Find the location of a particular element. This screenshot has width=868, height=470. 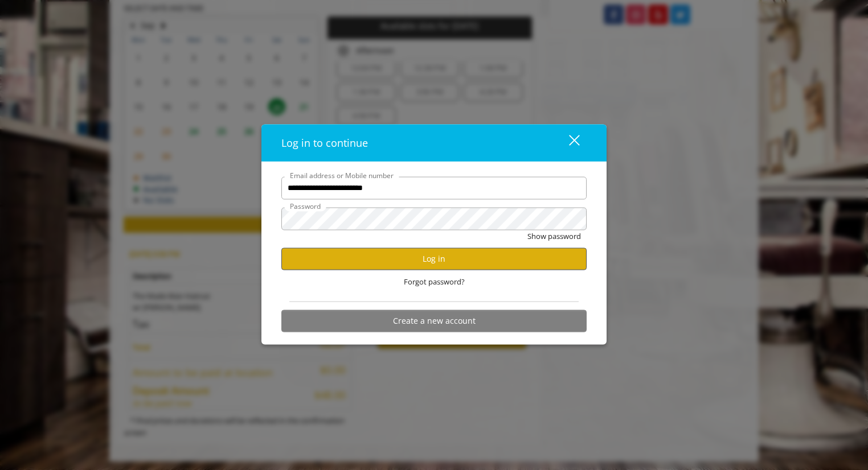

input: Email address or Mobile number is located at coordinates (434, 187).